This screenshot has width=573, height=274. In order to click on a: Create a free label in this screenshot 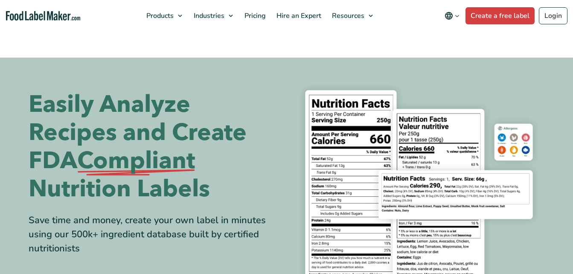, I will do `click(500, 16)`.